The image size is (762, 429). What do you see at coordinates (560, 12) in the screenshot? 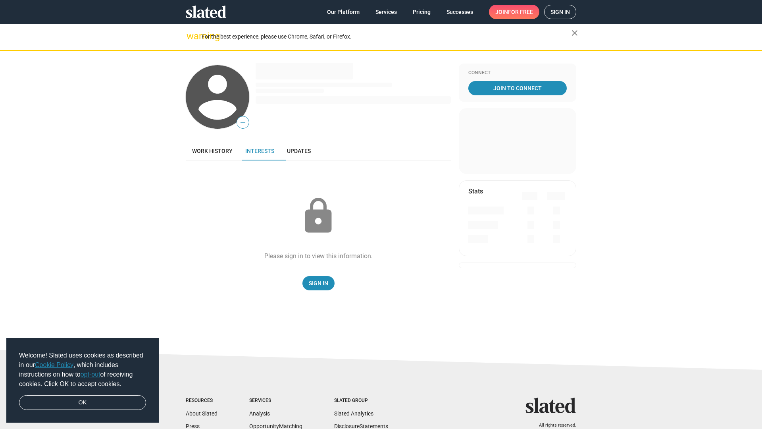
I see `span: Sign in` at bounding box center [560, 12].